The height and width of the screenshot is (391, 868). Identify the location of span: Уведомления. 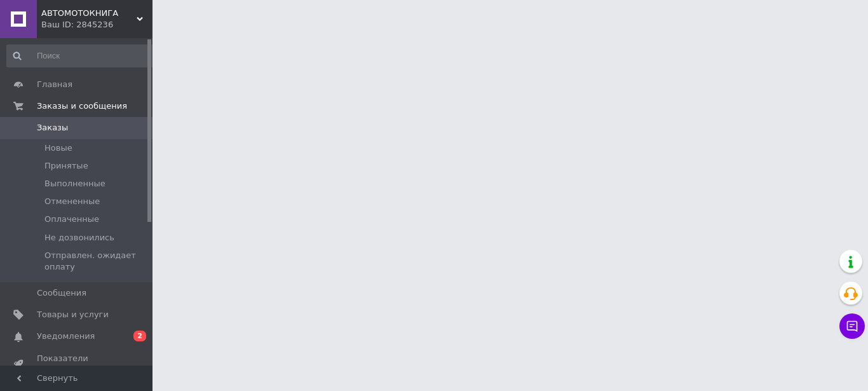
(66, 337).